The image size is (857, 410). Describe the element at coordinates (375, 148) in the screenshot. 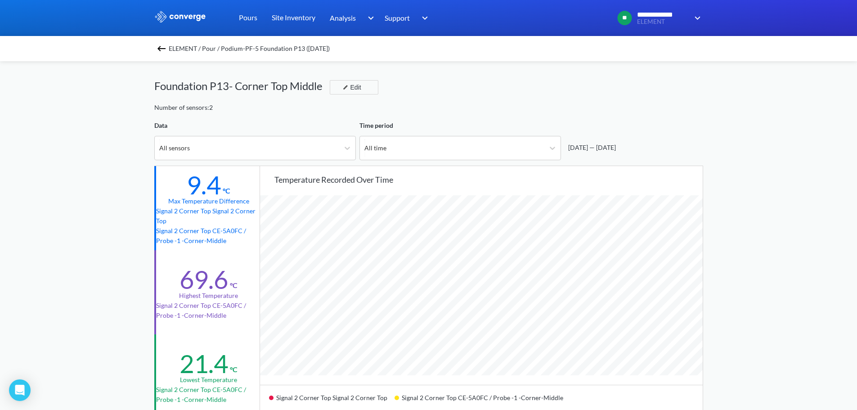

I see `div: All time` at that location.